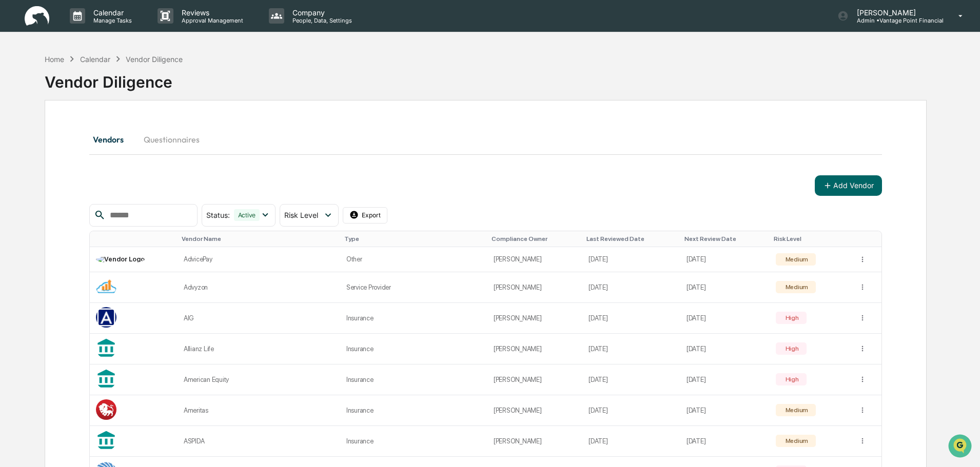 The image size is (980, 467). What do you see at coordinates (301, 215) in the screenshot?
I see `span: Risk Level` at bounding box center [301, 215].